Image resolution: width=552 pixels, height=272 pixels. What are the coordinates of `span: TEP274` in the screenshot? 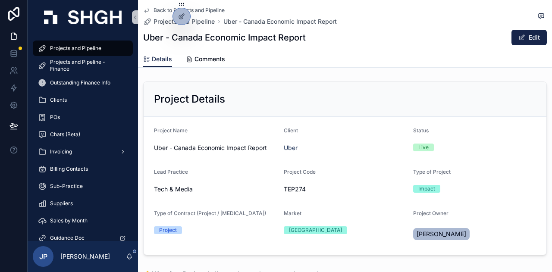 It's located at (345, 189).